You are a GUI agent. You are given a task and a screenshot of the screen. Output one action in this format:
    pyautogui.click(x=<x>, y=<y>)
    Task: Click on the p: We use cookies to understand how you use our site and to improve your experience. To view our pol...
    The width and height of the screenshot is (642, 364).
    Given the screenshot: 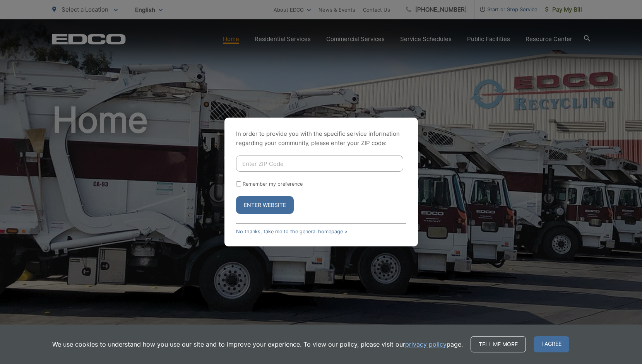 What is the action you would take?
    pyautogui.click(x=257, y=344)
    